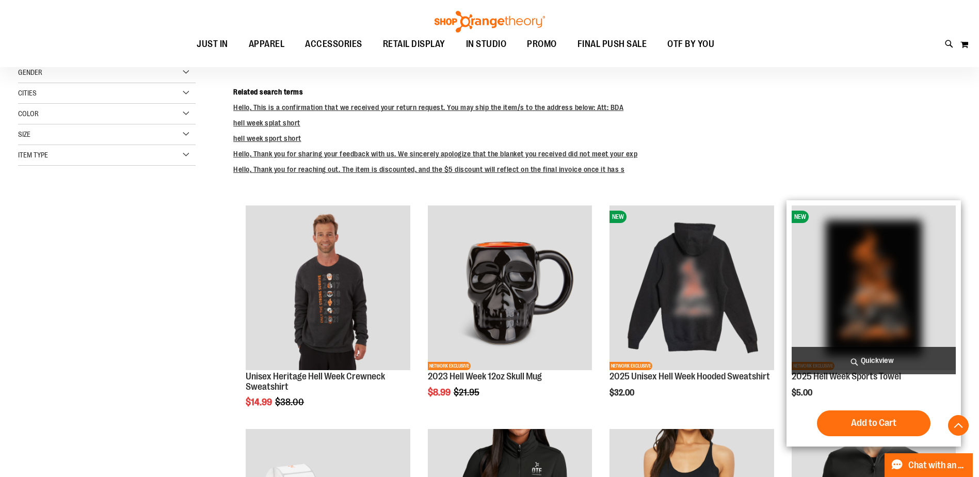 This screenshot has width=979, height=477. Describe the element at coordinates (874, 423) in the screenshot. I see `span: Add to Cart` at that location.